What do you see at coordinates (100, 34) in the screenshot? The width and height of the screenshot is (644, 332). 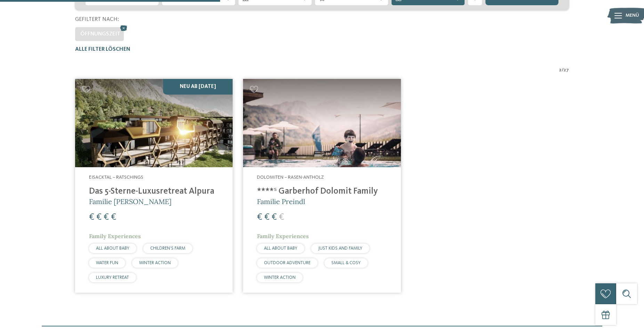 I see `span: Öffnungszeit` at bounding box center [100, 34].